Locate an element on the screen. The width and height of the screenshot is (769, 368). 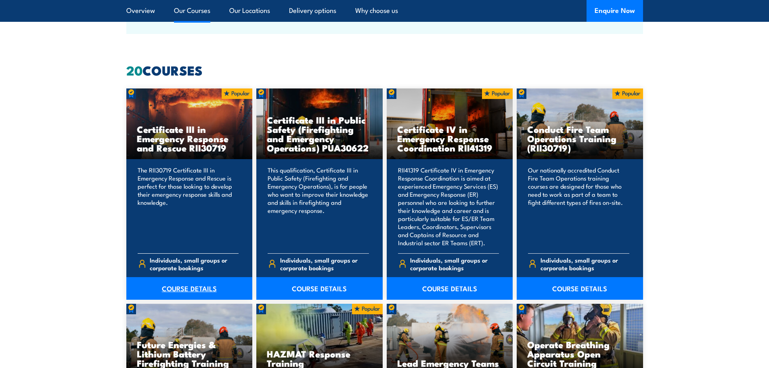
h3: Certificate III in Emergency Response and Rescue RII30719 is located at coordinates (189, 138).